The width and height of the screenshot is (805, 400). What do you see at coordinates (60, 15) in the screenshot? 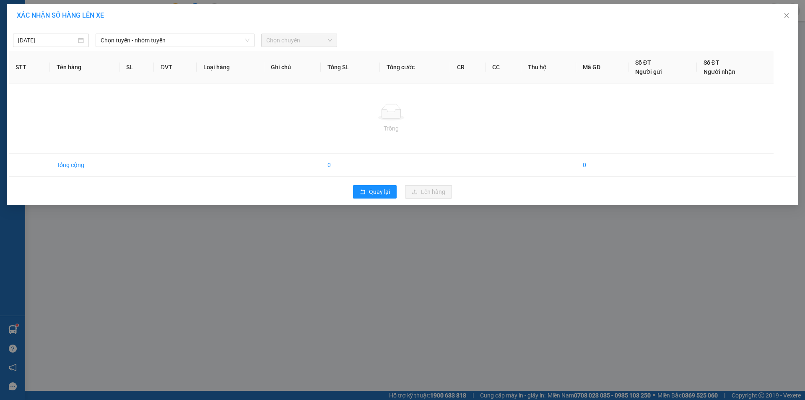
I see `span: XÁC NHẬN SỐ HÀNG LÊN XE` at bounding box center [60, 15].